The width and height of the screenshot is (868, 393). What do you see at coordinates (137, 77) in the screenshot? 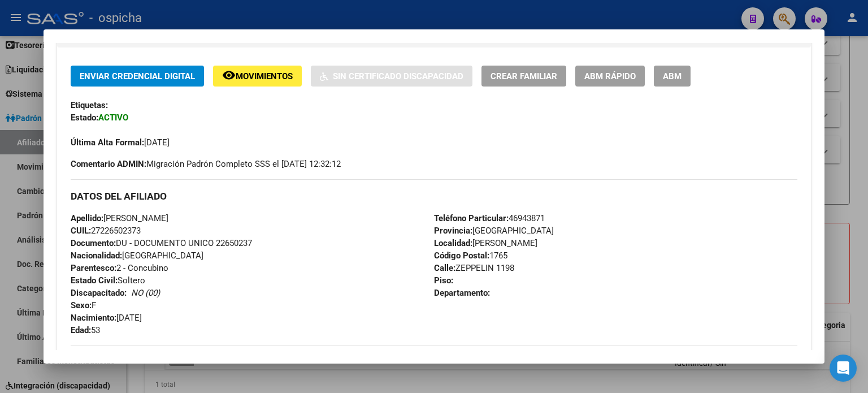
I see `span: Enviar Credencial Digital` at bounding box center [137, 77].